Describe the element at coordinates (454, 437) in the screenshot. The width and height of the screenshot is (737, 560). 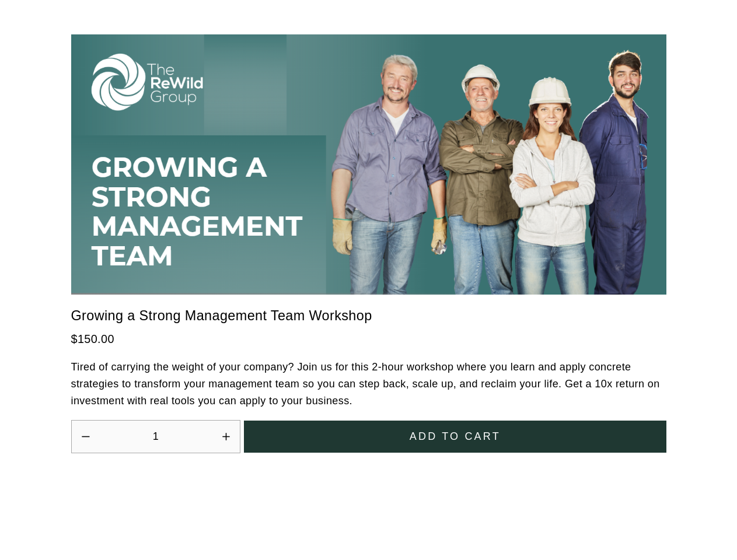
I see `button: Add to cart` at that location.